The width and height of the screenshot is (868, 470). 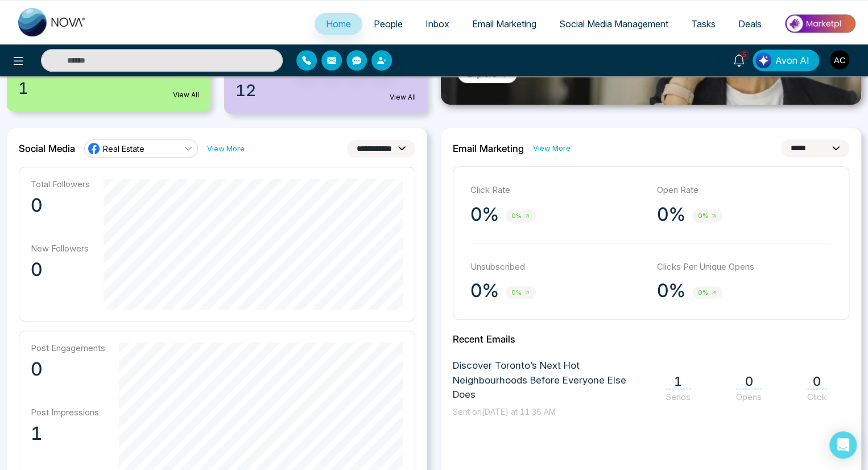 What do you see at coordinates (438, 24) in the screenshot?
I see `span: Inbox` at bounding box center [438, 24].